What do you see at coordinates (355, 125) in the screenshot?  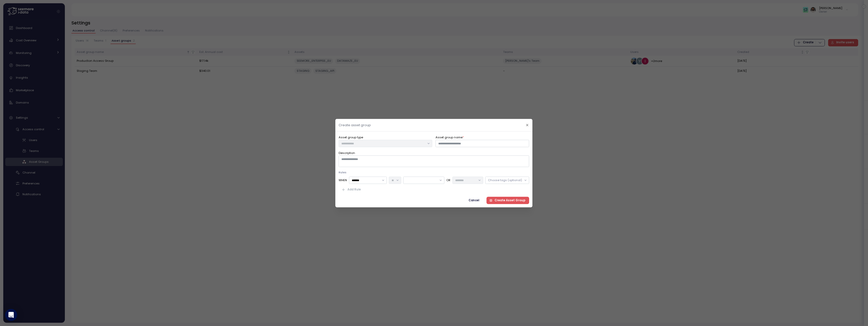 I see `h2: Create asset group` at bounding box center [355, 125].